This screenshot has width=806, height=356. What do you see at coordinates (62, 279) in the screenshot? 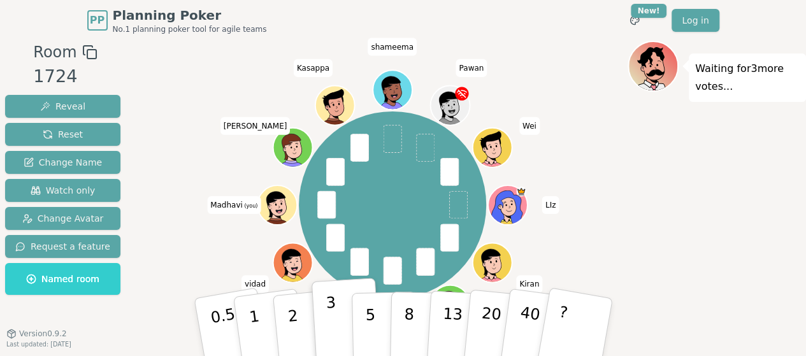
I see `span: Named room` at bounding box center [62, 279].